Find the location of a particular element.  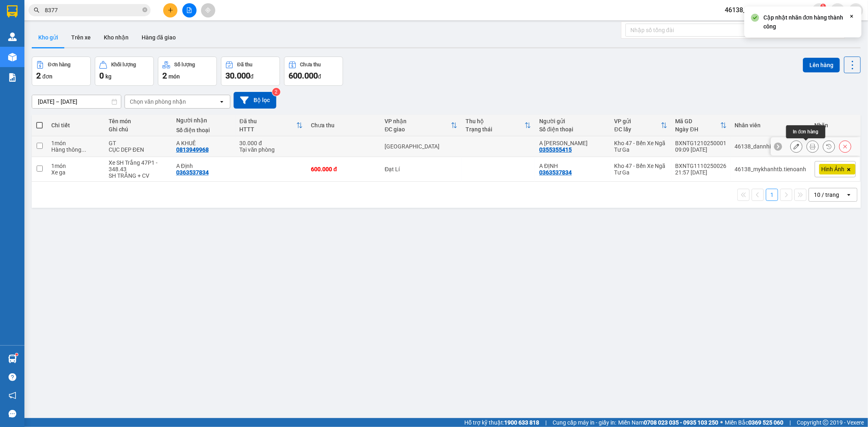

div: In đơn hàng is located at coordinates (806, 132).